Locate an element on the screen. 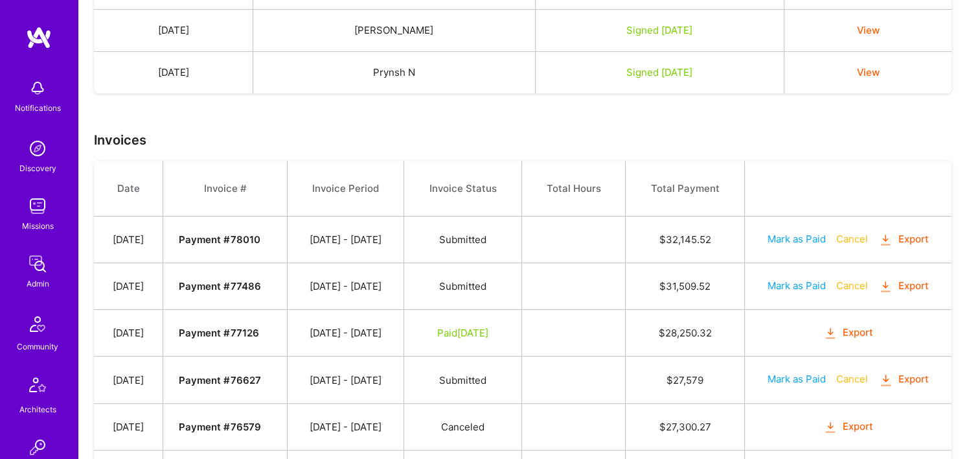 This screenshot has width=980, height=459. strong: Payment # 77126 is located at coordinates (218, 332).